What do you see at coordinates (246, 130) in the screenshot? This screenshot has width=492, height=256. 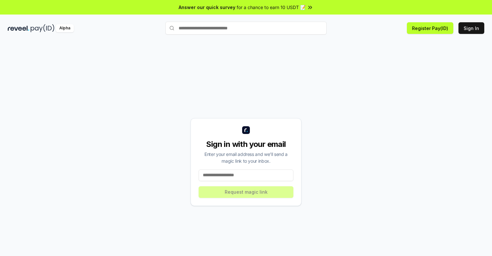 I see `img: logo_small` at bounding box center [246, 130].